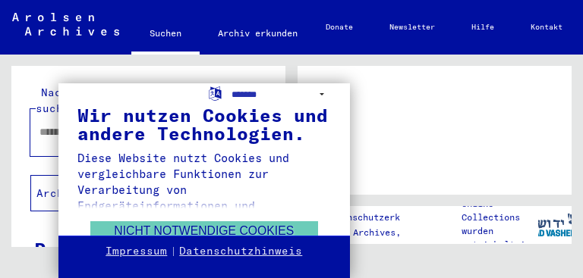 Image resolution: width=583 pixels, height=278 pixels. What do you see at coordinates (204, 237) in the screenshot?
I see `button: Nicht notwendige Cookies ablehnen` at bounding box center [204, 237].